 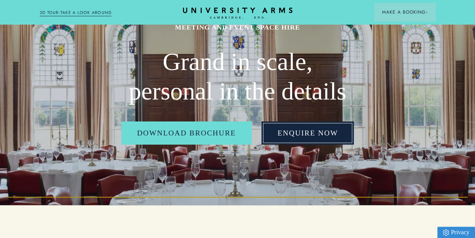 What do you see at coordinates (237, 27) in the screenshot?
I see `h1: MEETING AND EVENT SPACE HIRE` at bounding box center [237, 27].